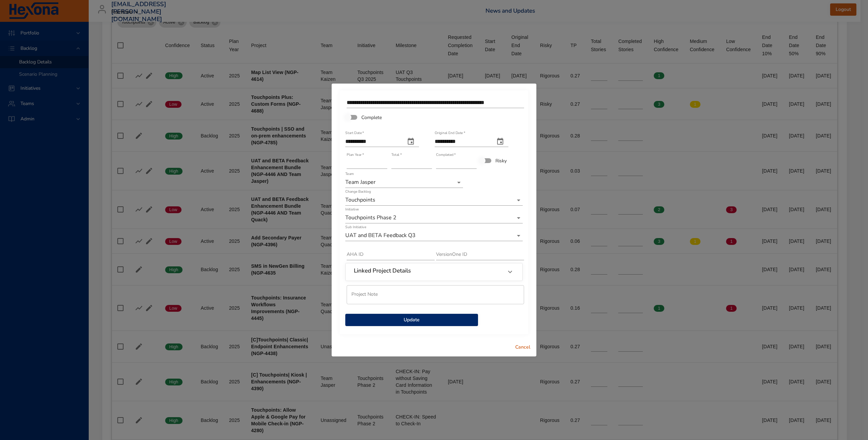 Image resolution: width=868 pixels, height=440 pixels. What do you see at coordinates (411, 142) in the screenshot?
I see `button: start date` at bounding box center [411, 142].